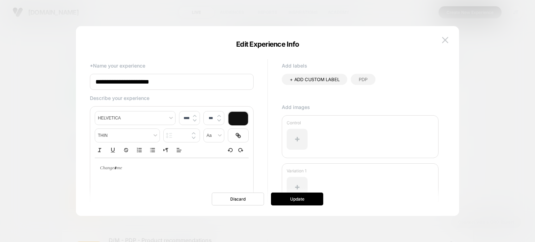  Describe the element at coordinates (360, 123) in the screenshot. I see `p: Control` at that location.